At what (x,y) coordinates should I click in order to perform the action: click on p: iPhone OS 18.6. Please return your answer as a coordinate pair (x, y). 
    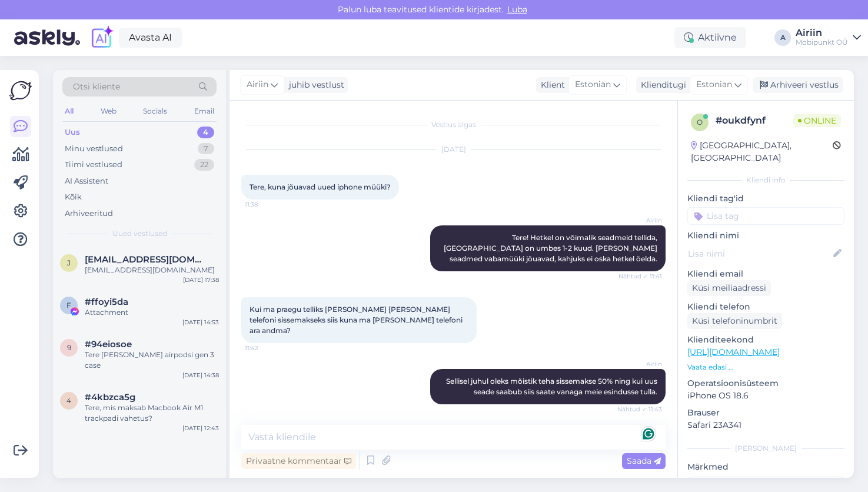
    Looking at the image, I should click on (765, 396).